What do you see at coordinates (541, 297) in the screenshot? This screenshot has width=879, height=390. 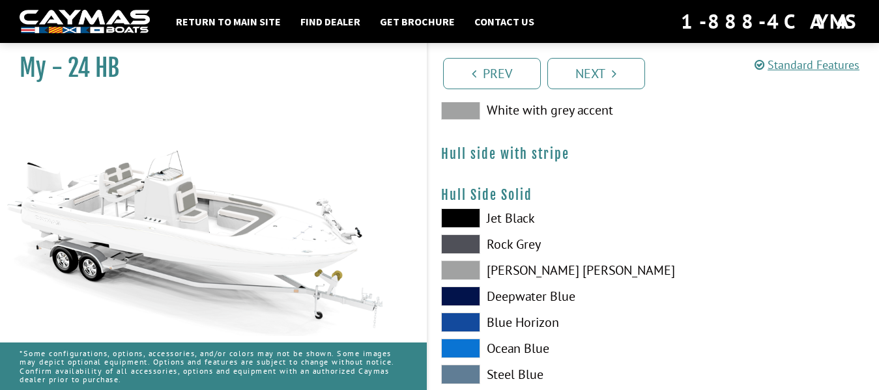 I see `label: Deepwater Blue` at bounding box center [541, 297].